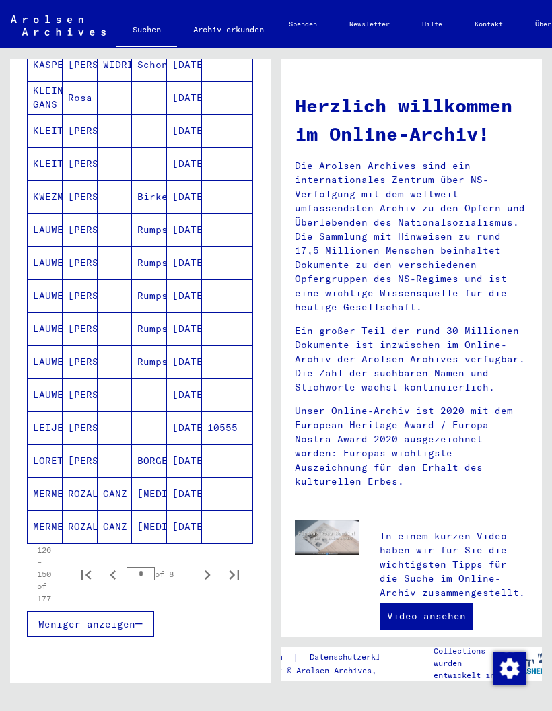 The width and height of the screenshot is (552, 711). What do you see at coordinates (45, 65) in the screenshot?
I see `mat-cell: KASPER` at bounding box center [45, 65].